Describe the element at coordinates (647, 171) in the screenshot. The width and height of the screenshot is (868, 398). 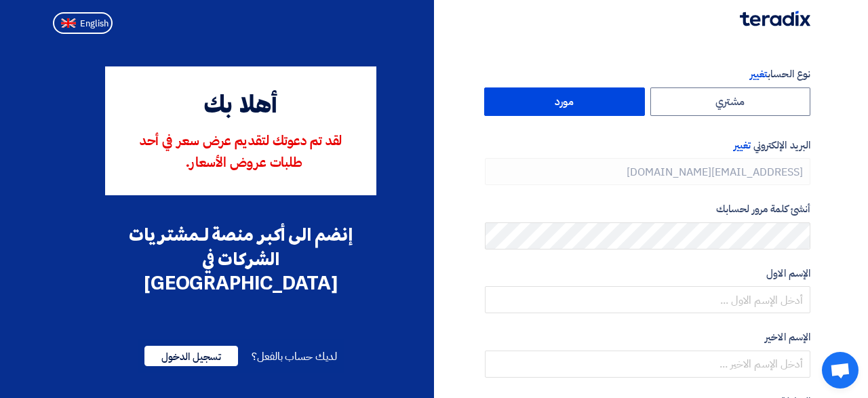
I see `input: أدخل بريد العمل الإلكتروني الخاص بك ...` at that location.